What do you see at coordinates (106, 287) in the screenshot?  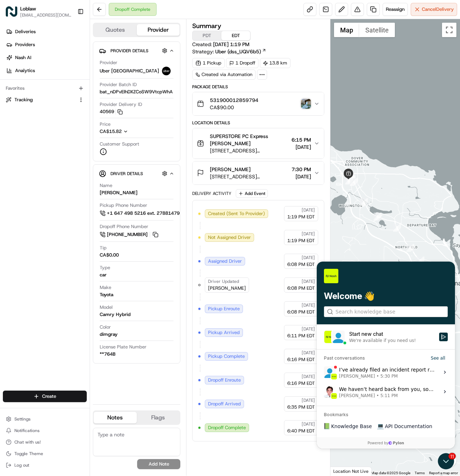 I see `span: Make` at bounding box center [106, 287].